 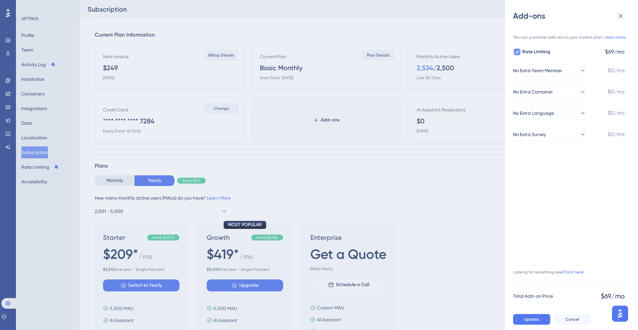 What do you see at coordinates (533, 296) in the screenshot?
I see `span: Total Add-on Price` at bounding box center [533, 296].